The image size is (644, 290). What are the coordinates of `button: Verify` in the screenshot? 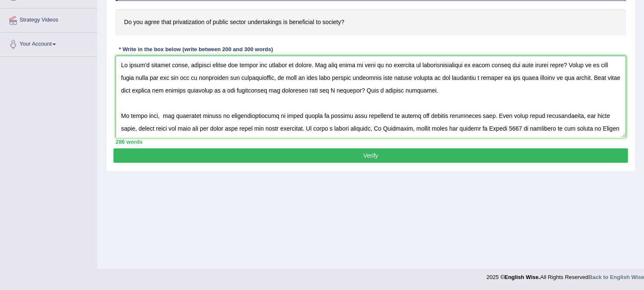 It's located at (371, 156).